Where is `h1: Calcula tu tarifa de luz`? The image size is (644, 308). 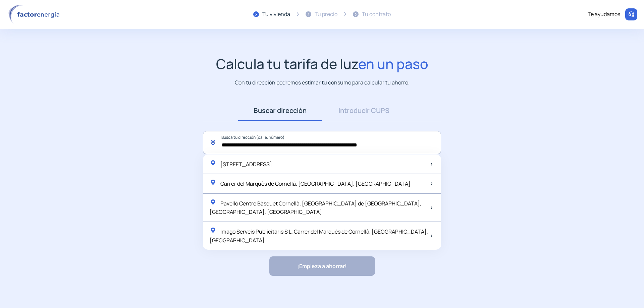 h1: Calcula tu tarifa de luz is located at coordinates (322, 64).